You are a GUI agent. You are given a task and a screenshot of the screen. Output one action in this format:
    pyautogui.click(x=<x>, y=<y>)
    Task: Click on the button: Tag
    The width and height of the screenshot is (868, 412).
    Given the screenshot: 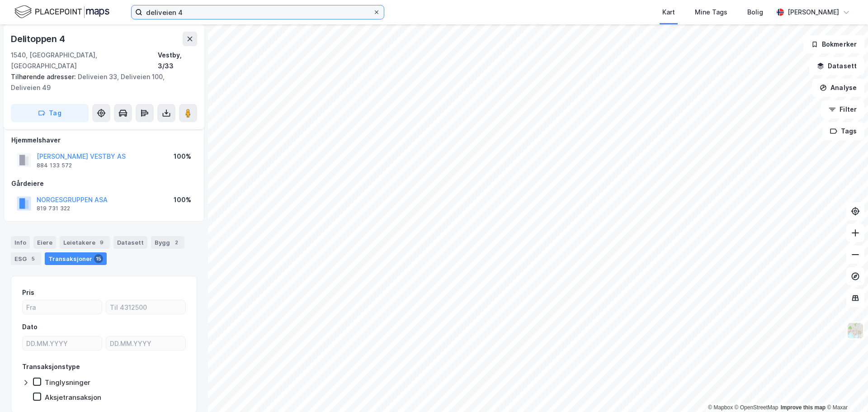 What is the action you would take?
    pyautogui.click(x=50, y=113)
    